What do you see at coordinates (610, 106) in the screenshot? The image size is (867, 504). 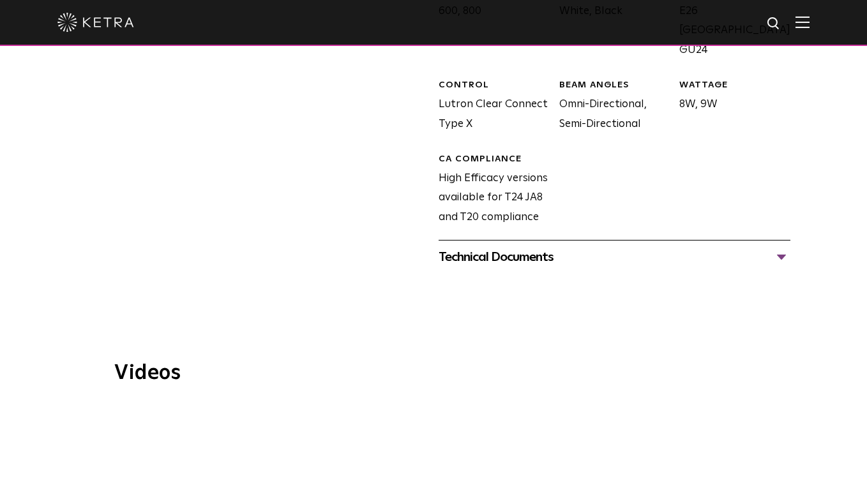 I see `div: Omni-Directional, Semi-Directional` at bounding box center [610, 106].